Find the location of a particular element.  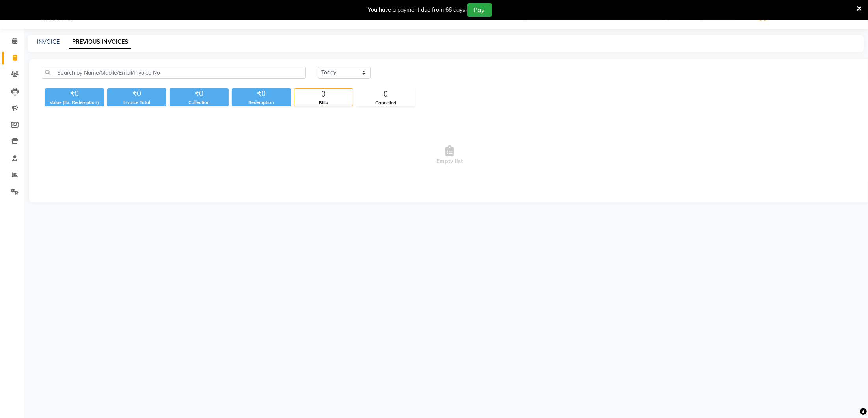

div: You have a payment due from 66 days is located at coordinates (417, 10).